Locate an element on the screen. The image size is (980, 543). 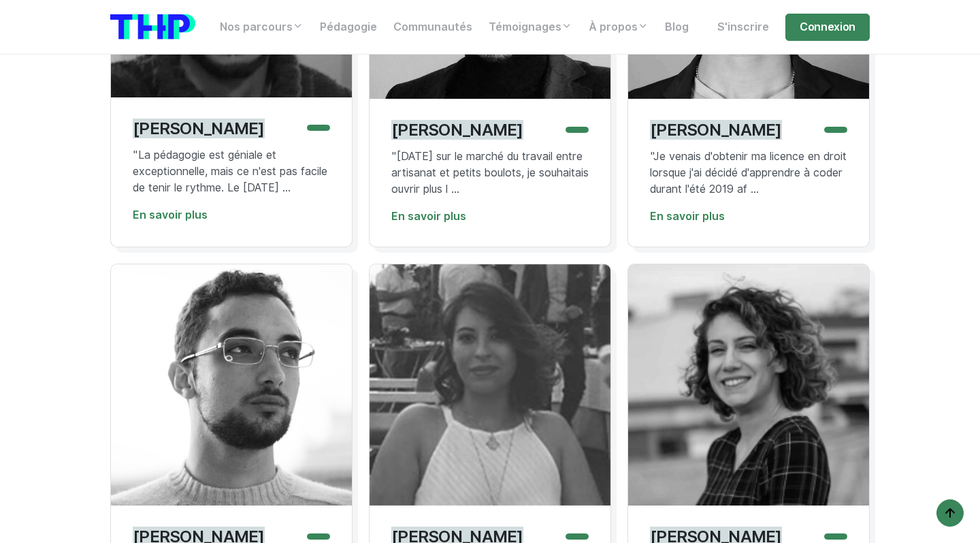
p: "Je venais d'obtenir ma licence en droit lorsque j'ai décidé d'apprendre à coder durant l'été 201... is located at coordinates (749, 173).